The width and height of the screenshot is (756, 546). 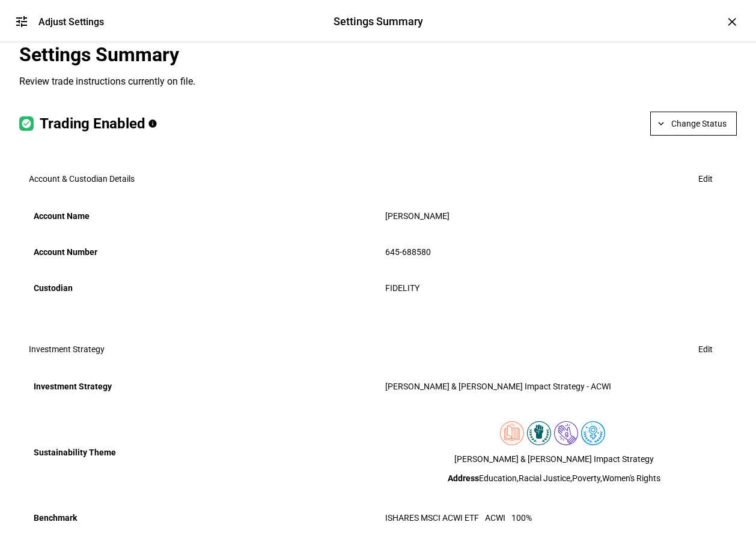 I want to click on button: Change Status, so click(x=693, y=124).